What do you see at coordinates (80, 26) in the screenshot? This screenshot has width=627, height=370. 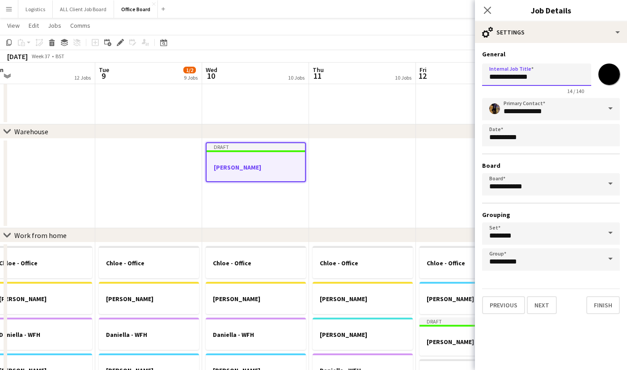 I see `a: Comms` at bounding box center [80, 26].